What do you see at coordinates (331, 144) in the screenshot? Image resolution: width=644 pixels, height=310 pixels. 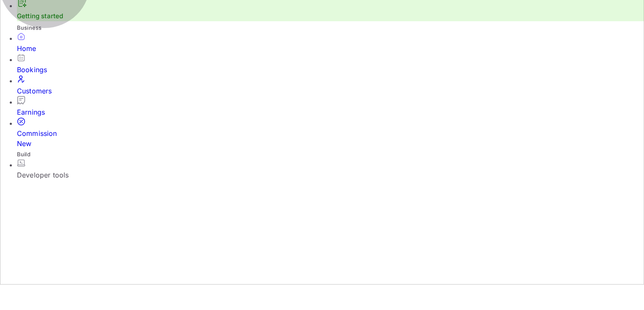 I see `div: New` at bounding box center [331, 144].